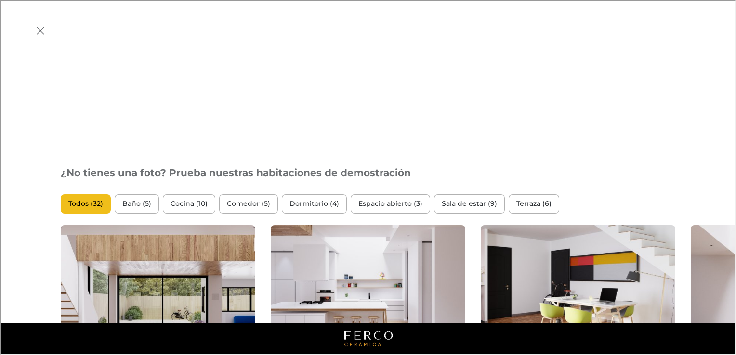 The height and width of the screenshot is (355, 736). Describe the element at coordinates (313, 203) in the screenshot. I see `button: Dormitorio (4)` at that location.